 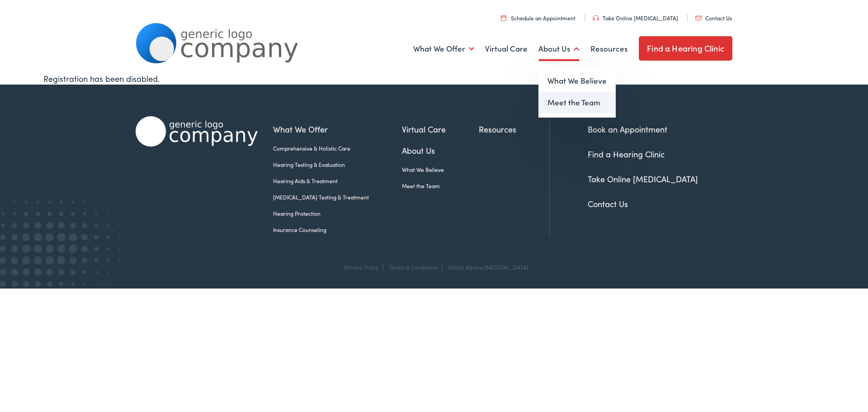 I want to click on a: Privacy Policy, so click(x=361, y=266).